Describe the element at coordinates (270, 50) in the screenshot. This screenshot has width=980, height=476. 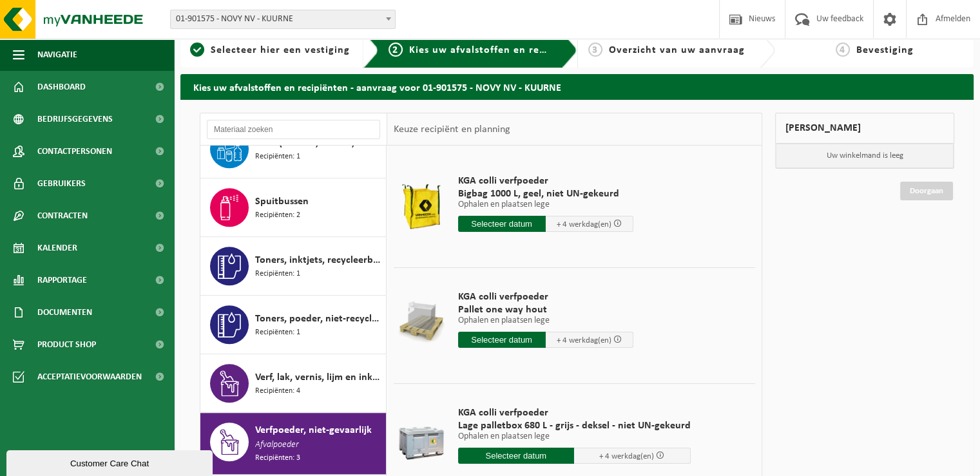
I see `a: 1Selecteer hier een vestiging` at that location.